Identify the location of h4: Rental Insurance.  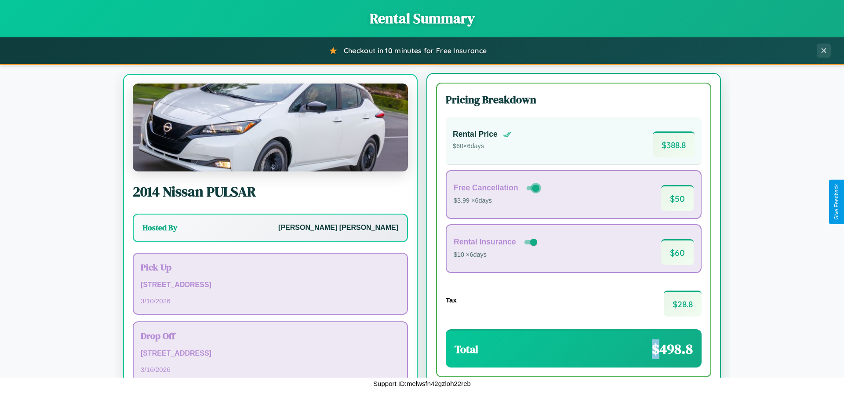
(485, 242).